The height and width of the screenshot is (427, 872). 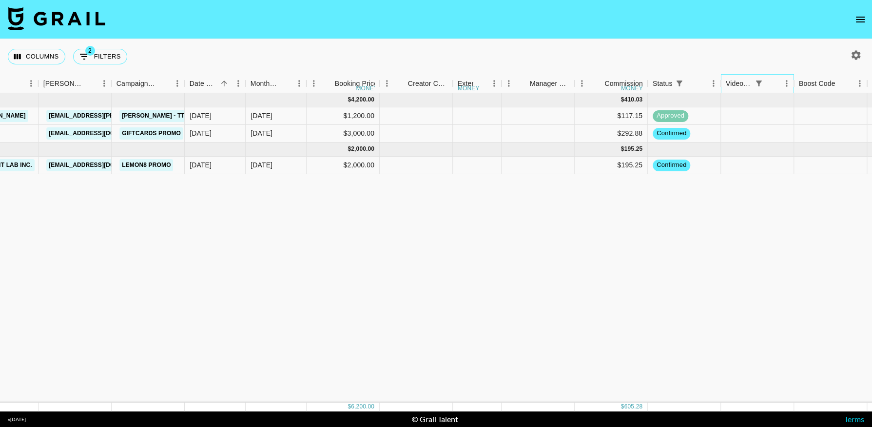 What do you see at coordinates (860, 19) in the screenshot?
I see `button: open drawer` at bounding box center [860, 19].